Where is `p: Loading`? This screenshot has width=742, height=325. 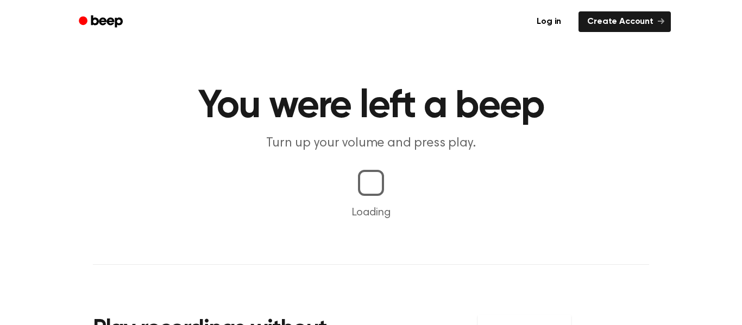
p: Loading is located at coordinates (371, 213).